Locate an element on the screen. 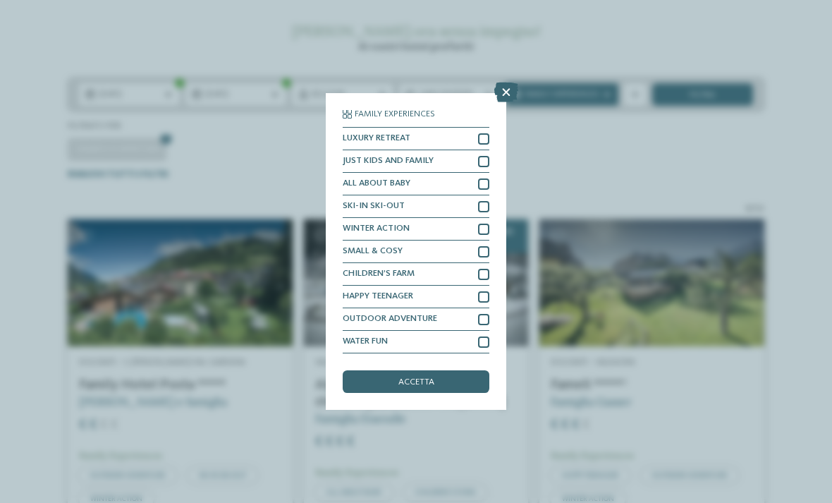 The width and height of the screenshot is (832, 503). span: accetta is located at coordinates (416, 382).